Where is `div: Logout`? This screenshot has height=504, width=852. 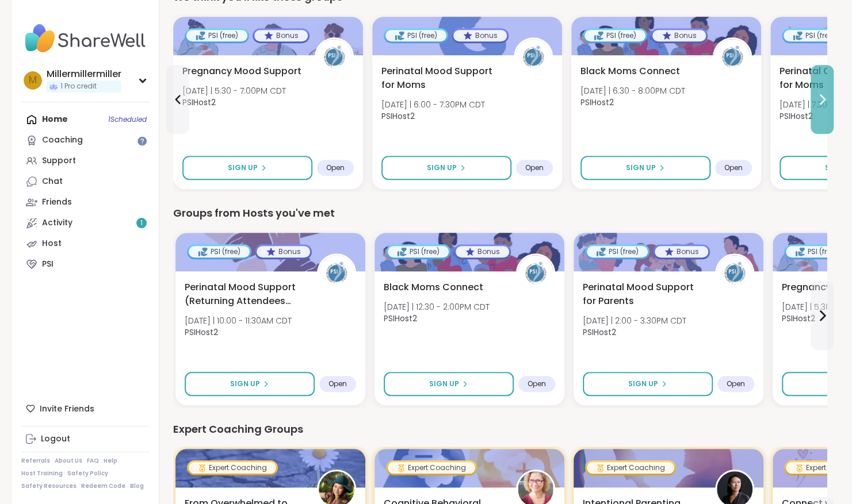
div: Logout is located at coordinates (56, 439).